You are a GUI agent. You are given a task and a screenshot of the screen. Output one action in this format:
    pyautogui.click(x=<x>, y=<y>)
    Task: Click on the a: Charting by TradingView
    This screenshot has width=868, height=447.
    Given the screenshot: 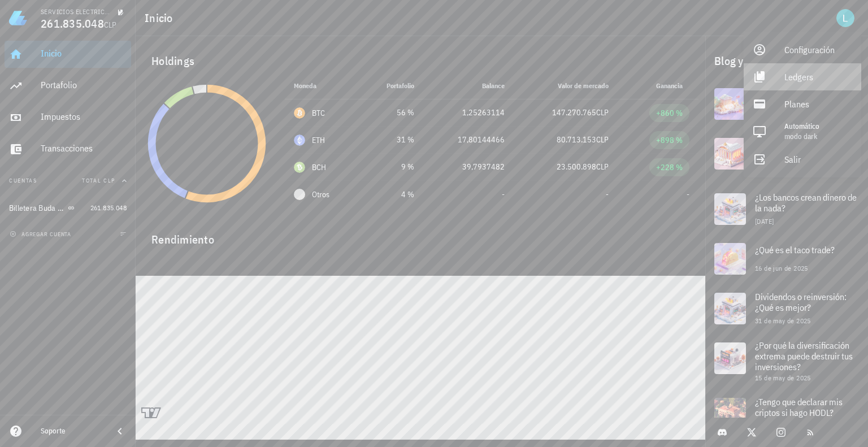 What is the action you would take?
    pyautogui.click(x=151, y=412)
    